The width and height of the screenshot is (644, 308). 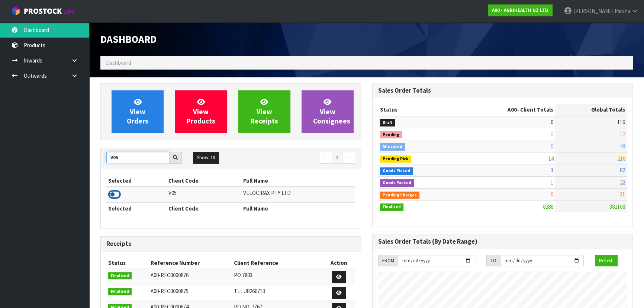 I want to click on span: A00, so click(x=512, y=110).